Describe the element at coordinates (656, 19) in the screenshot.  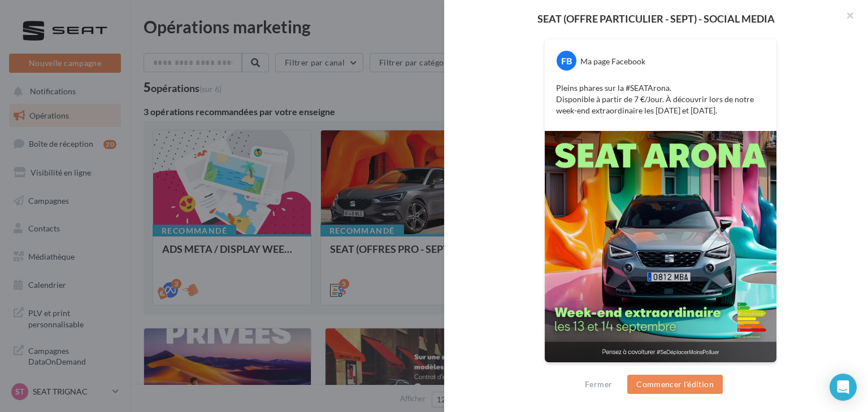
I see `div: SEAT (OFFRE PARTICULIER - SEPT) - SOCIAL MEDIA` at that location.